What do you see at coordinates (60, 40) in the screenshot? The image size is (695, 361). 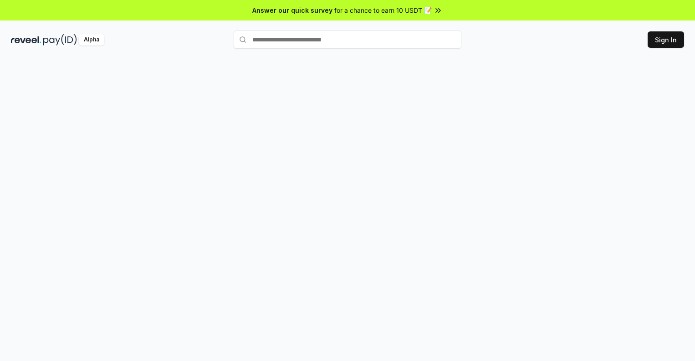 I see `img: pay_id` at bounding box center [60, 40].